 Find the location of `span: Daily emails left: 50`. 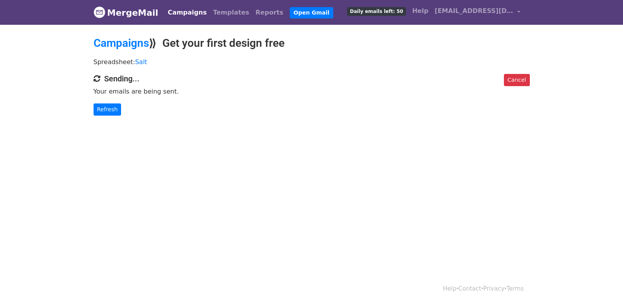

span: Daily emails left: 50 is located at coordinates (376, 11).